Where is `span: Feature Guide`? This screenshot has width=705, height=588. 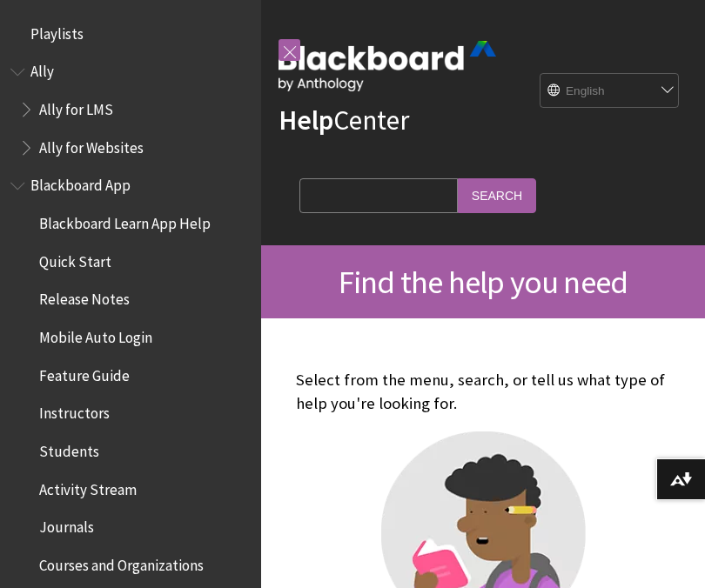
span: Feature Guide is located at coordinates (85, 372).